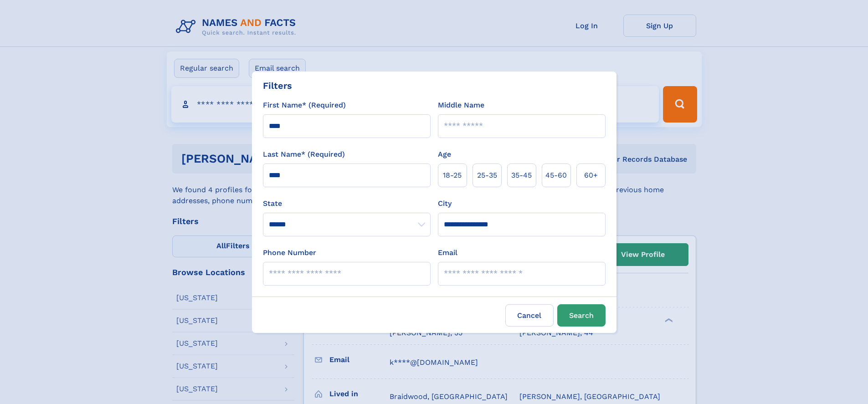 The width and height of the screenshot is (868, 404). Describe the element at coordinates (556, 175) in the screenshot. I see `span: 45‑60` at that location.